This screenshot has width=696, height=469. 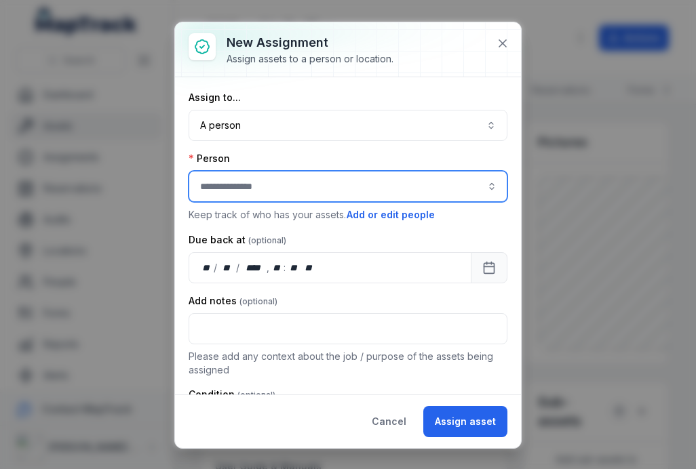 I want to click on button: A person, so click(x=348, y=125).